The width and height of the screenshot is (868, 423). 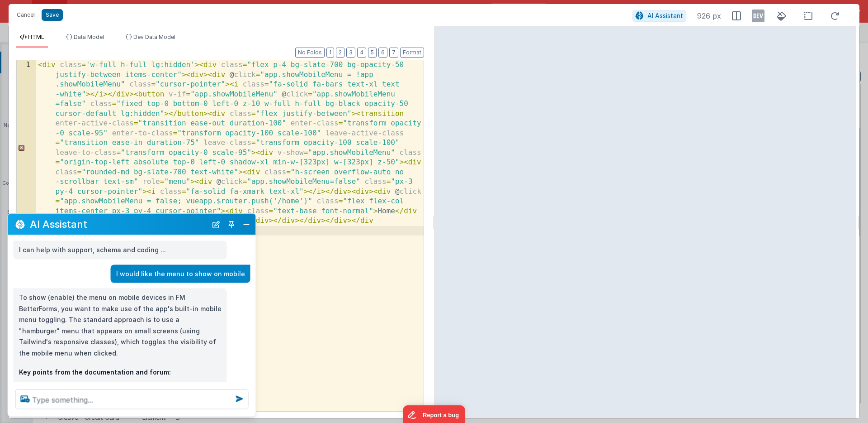 What do you see at coordinates (383, 53) in the screenshot?
I see `button: 6` at bounding box center [383, 53].